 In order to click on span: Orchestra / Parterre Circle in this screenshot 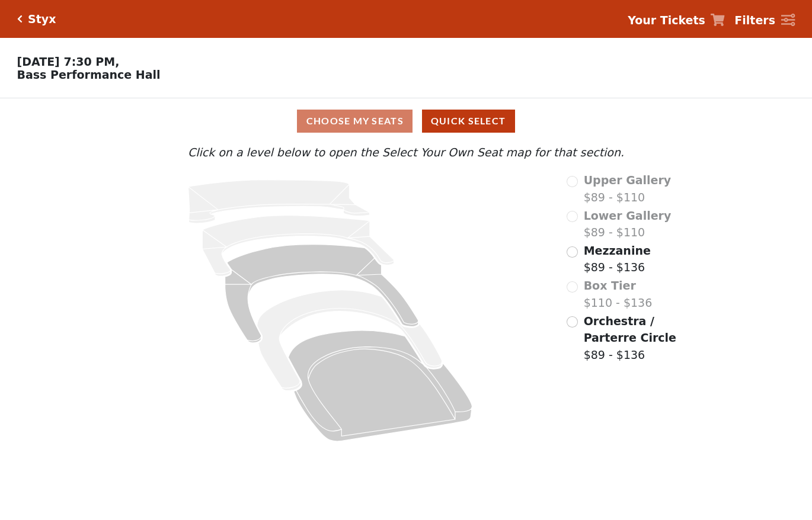, I will do `click(630, 329)`.